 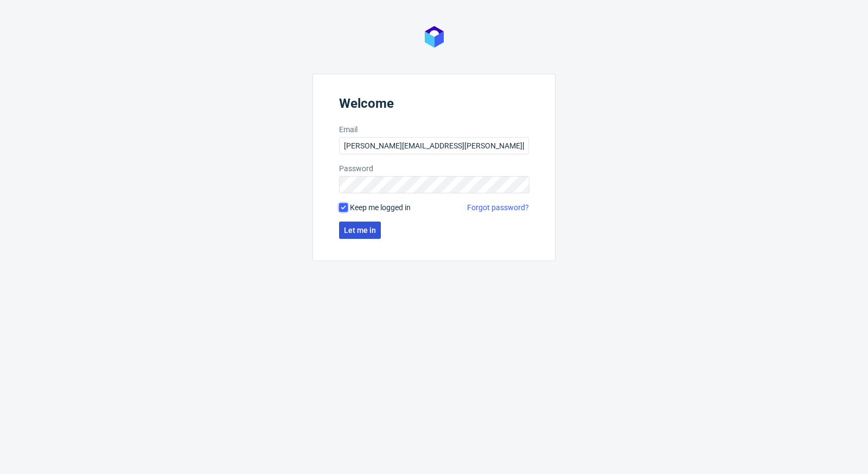 What do you see at coordinates (434, 146) in the screenshot?
I see `input: you@youremail.com` at bounding box center [434, 146].